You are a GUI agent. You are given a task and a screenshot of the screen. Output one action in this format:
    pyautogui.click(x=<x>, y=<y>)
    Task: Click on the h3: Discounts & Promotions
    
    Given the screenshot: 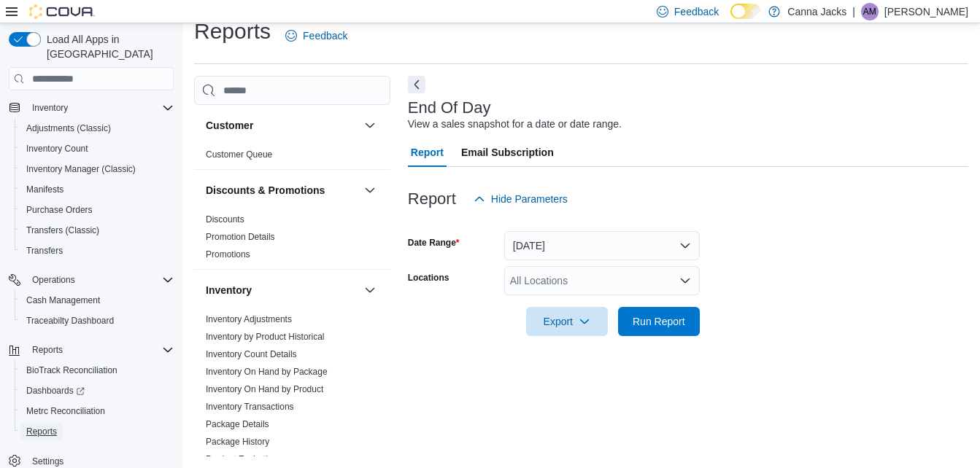 What is the action you would take?
    pyautogui.click(x=265, y=191)
    